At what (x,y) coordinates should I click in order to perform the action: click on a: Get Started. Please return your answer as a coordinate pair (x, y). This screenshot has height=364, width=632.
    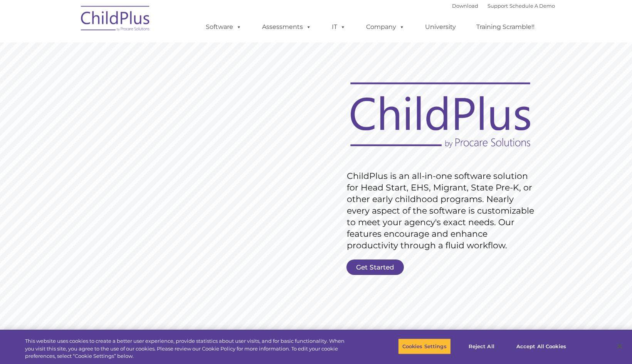
    Looking at the image, I should click on (375, 267).